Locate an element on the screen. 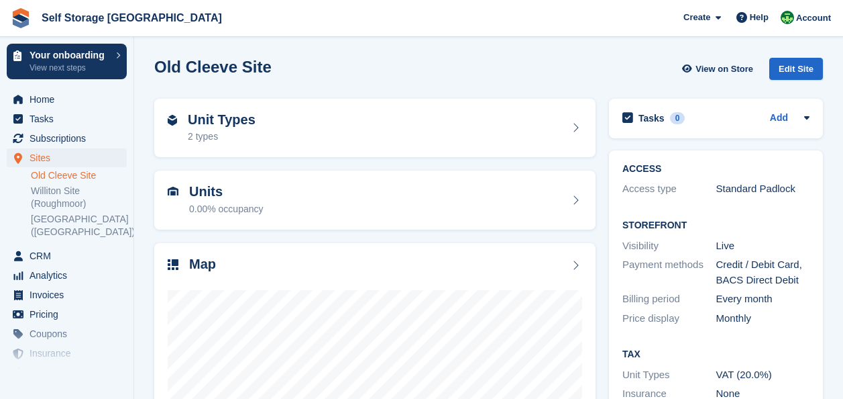 Image resolution: width=843 pixels, height=399 pixels. h2: Units is located at coordinates (226, 191).